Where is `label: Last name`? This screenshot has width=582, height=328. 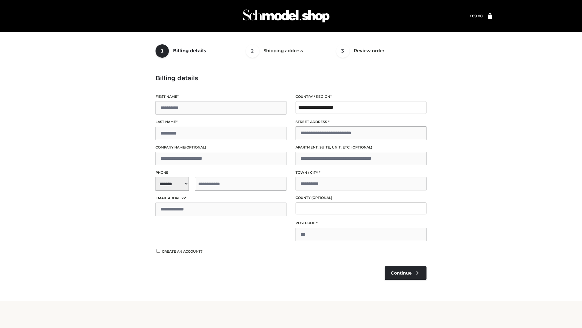 label: Last name is located at coordinates (221, 122).